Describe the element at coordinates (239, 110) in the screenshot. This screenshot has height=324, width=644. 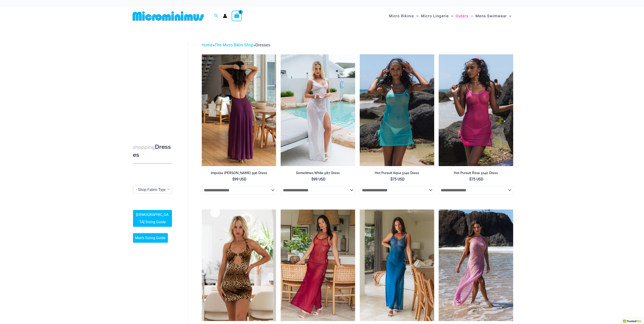
I see `a: Impulse Berry 596 Dress 02Impulse Berry 596 Dress 03Impulse Berry 596 Dress 03` at that location.